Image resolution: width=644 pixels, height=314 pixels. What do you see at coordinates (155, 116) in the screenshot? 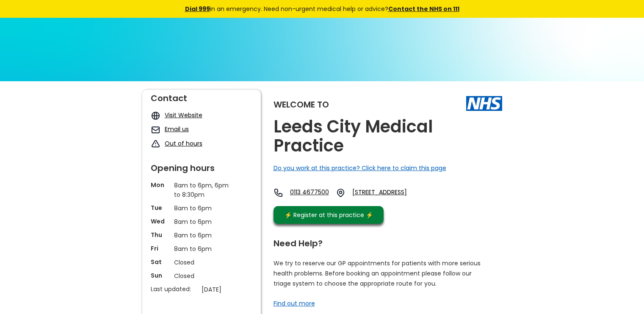
I see `img: globe icon` at bounding box center [155, 116].